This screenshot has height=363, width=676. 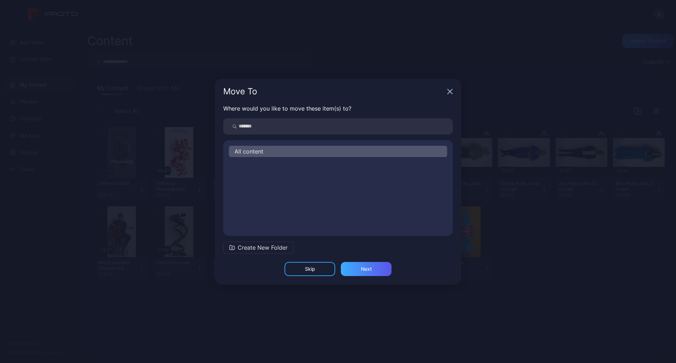 What do you see at coordinates (259, 248) in the screenshot?
I see `button: Create New Folder` at bounding box center [259, 248].